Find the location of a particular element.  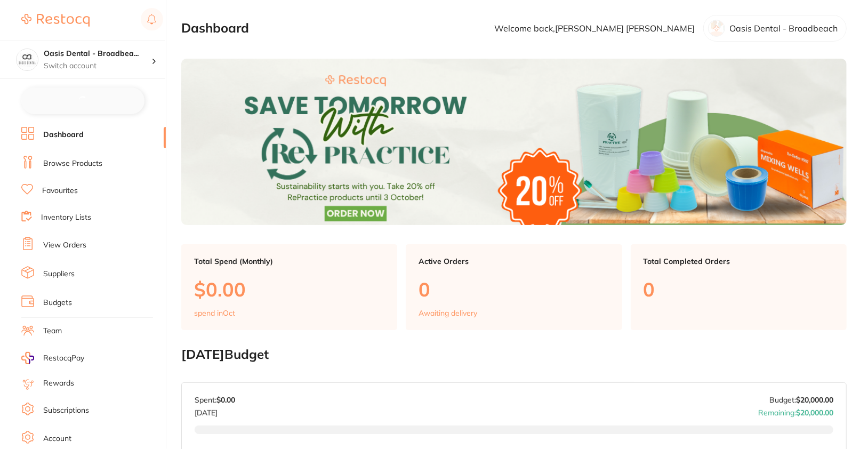

a: Active Orders0Awaiting delivery is located at coordinates (514, 287).